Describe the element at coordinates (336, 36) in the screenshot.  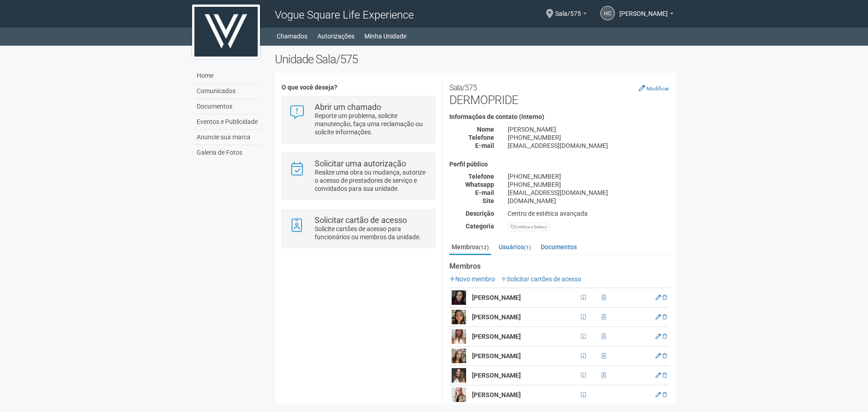
I see `a: Autorizações` at that location.